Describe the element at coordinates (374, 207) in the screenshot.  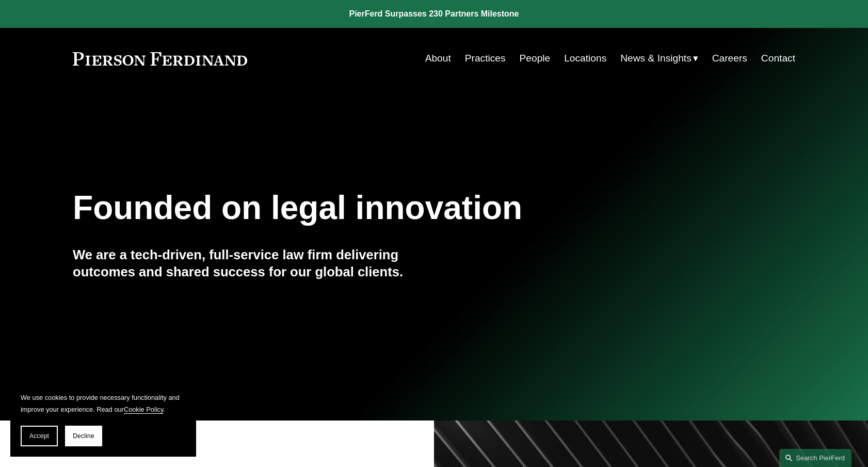
I see `h1: Founded on legal innovation` at that location.